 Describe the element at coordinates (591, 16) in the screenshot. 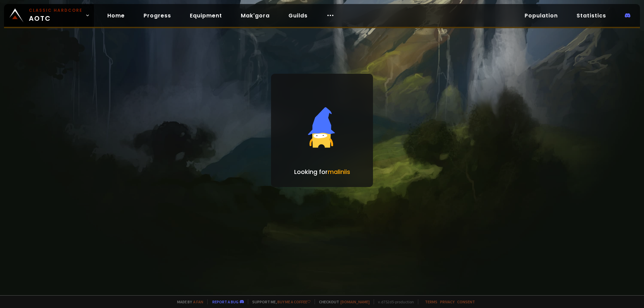

I see `a: Statistics` at that location.